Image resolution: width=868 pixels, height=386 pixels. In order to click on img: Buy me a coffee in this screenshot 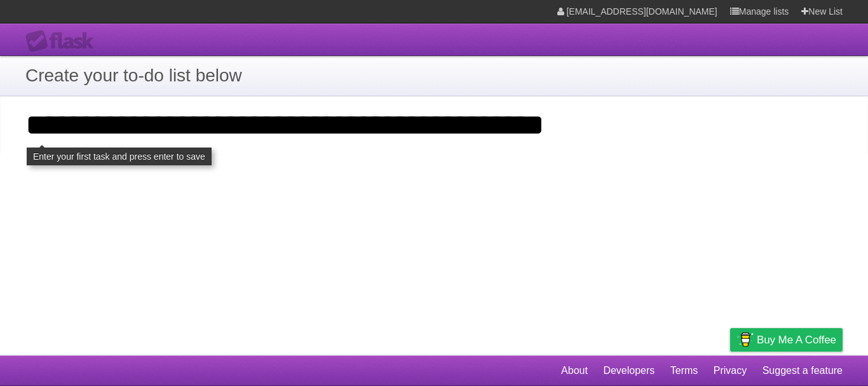, I will do `click(745, 339)`.